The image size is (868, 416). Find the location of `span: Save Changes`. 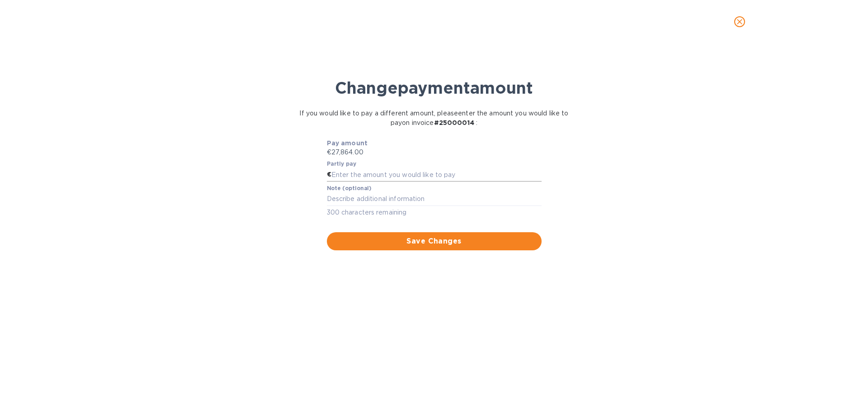

span: Save Changes is located at coordinates (434, 241).